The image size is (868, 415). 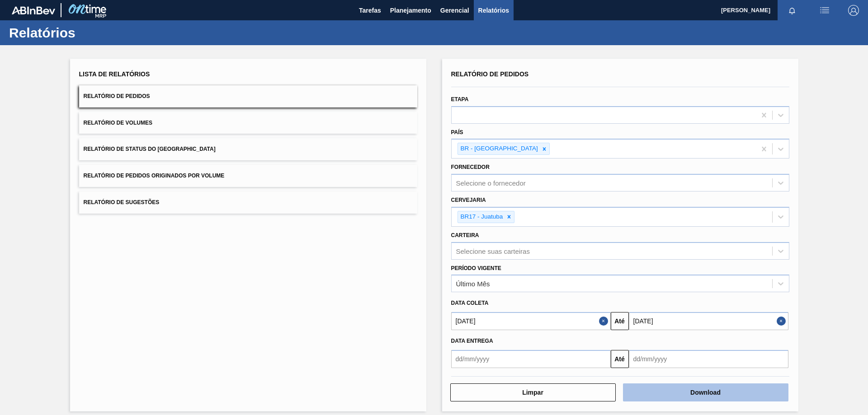 What do you see at coordinates (493, 251) in the screenshot?
I see `div: Selecione suas carteiras` at bounding box center [493, 251].